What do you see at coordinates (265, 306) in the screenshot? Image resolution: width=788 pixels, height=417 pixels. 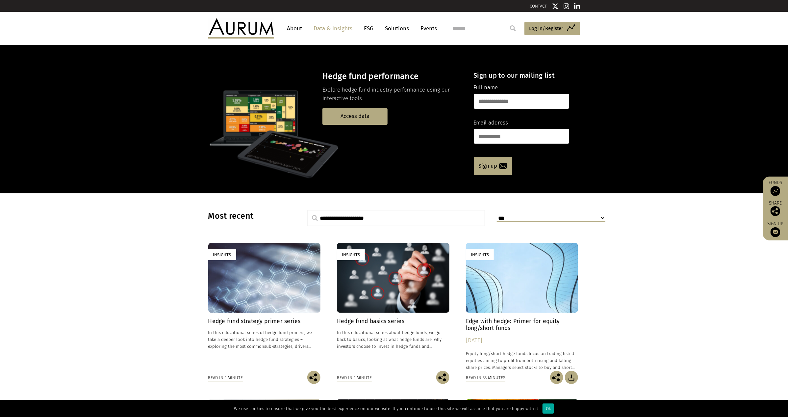 I see `a: Insights Hedge fund strategy primer series In this educational series of hedge fund primers, we t...` at bounding box center [265, 306].